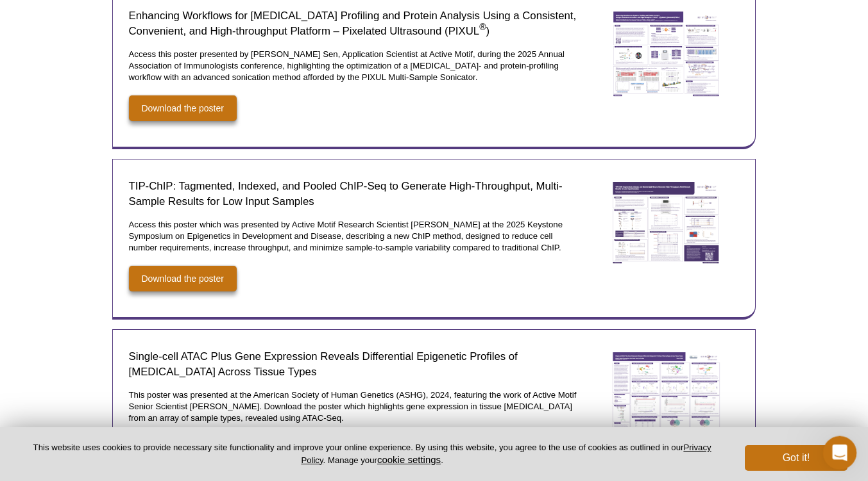  I want to click on p: This poster was presented at the American Society of Human Genetics (ASHG), 2024, featuring the w..., so click(353, 407).